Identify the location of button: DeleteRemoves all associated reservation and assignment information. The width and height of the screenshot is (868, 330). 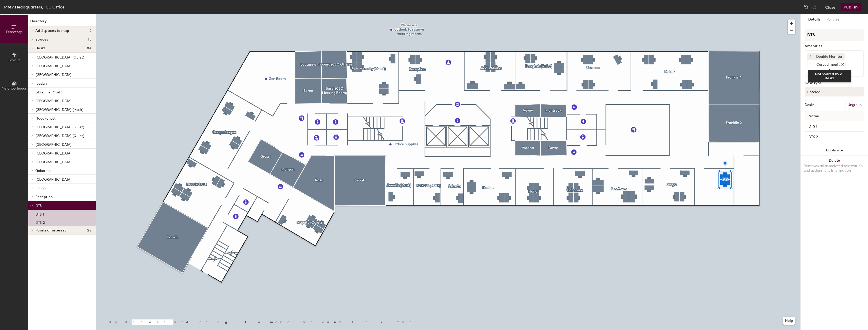
(834, 167).